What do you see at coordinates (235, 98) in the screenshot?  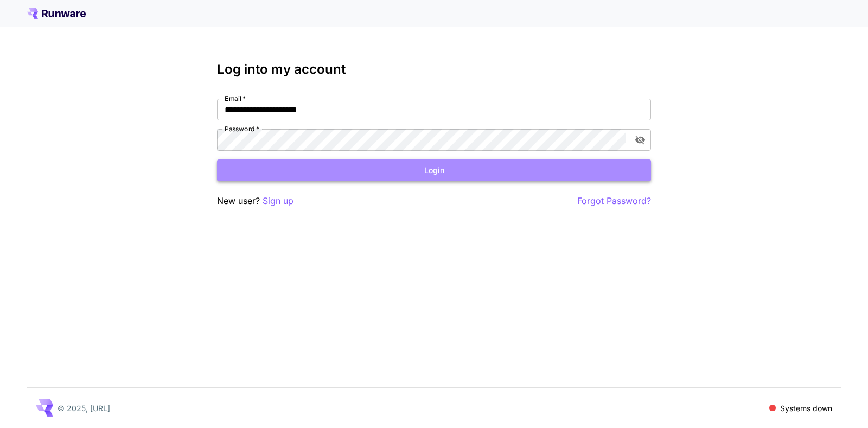 I see `label: Email` at bounding box center [235, 98].